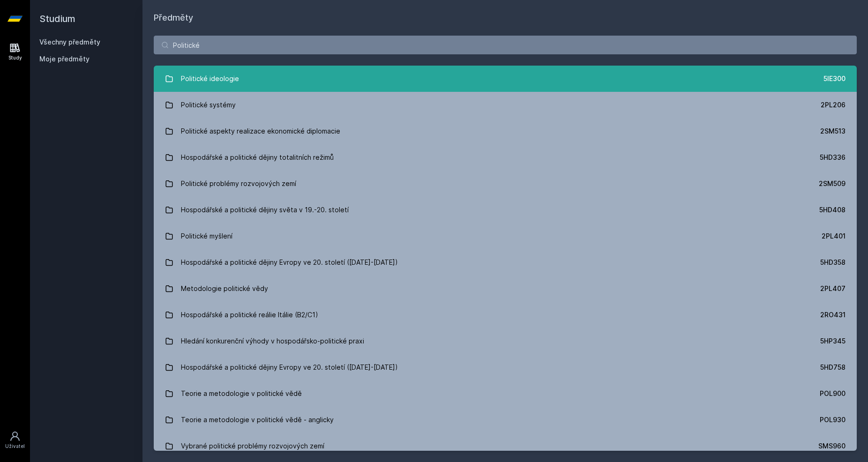 This screenshot has width=868, height=462. What do you see at coordinates (505, 131) in the screenshot?
I see `a: Politické aspekty realizace ekonomické diplomacie 2SM513` at bounding box center [505, 131].